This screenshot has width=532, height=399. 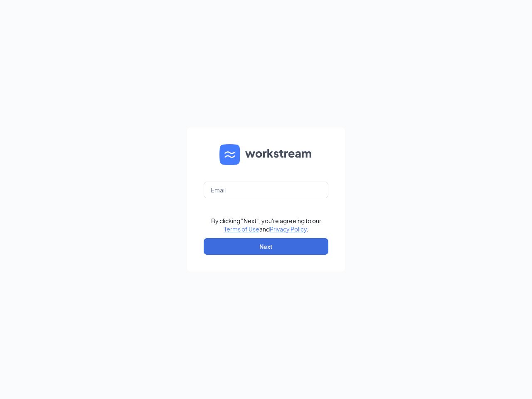 What do you see at coordinates (266, 225) in the screenshot?
I see `div: By clicking "Next", you're agreeing to our and .` at bounding box center [266, 225].